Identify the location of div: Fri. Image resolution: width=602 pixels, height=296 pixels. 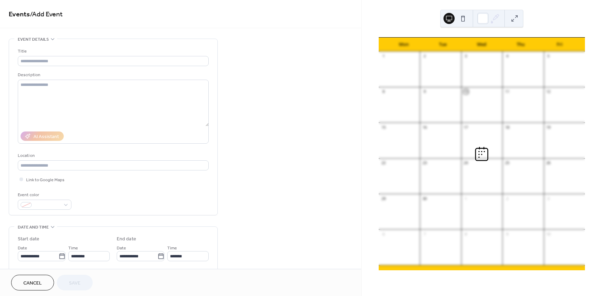
(559, 45).